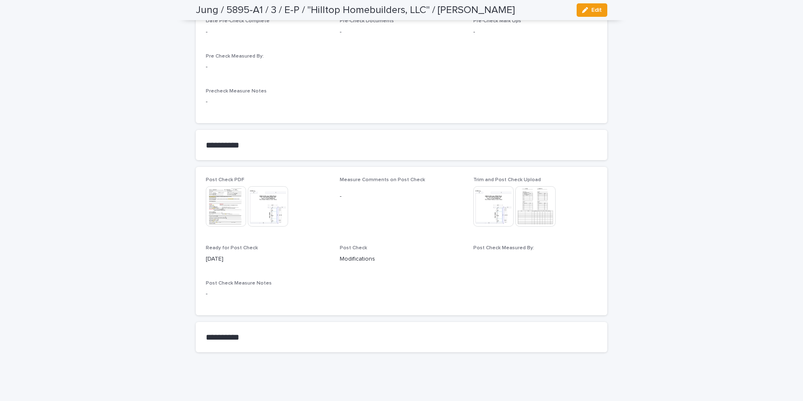  Describe the element at coordinates (225, 180) in the screenshot. I see `span: Post Check PDF` at that location.